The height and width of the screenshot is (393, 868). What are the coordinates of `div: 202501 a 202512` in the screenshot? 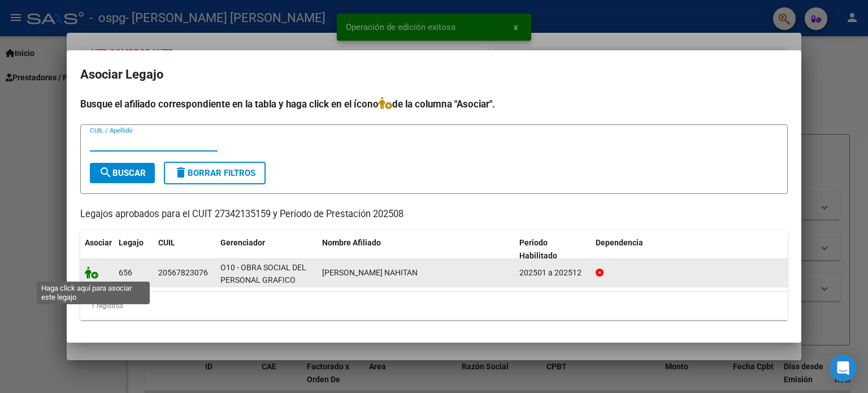 It's located at (553, 272).